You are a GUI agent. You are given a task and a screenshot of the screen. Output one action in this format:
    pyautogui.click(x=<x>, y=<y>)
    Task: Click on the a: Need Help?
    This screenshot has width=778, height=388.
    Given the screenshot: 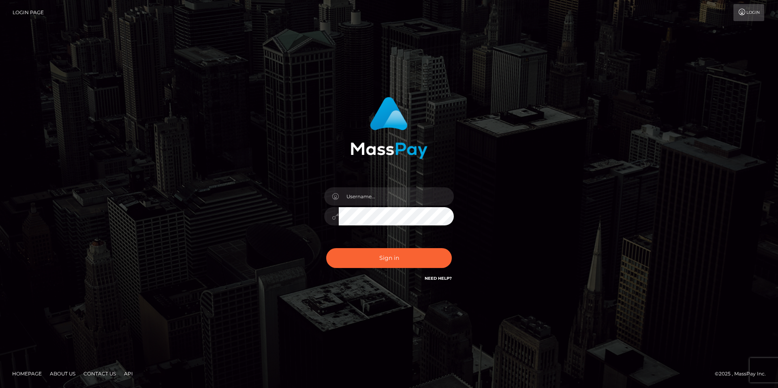 What is the action you would take?
    pyautogui.click(x=438, y=278)
    